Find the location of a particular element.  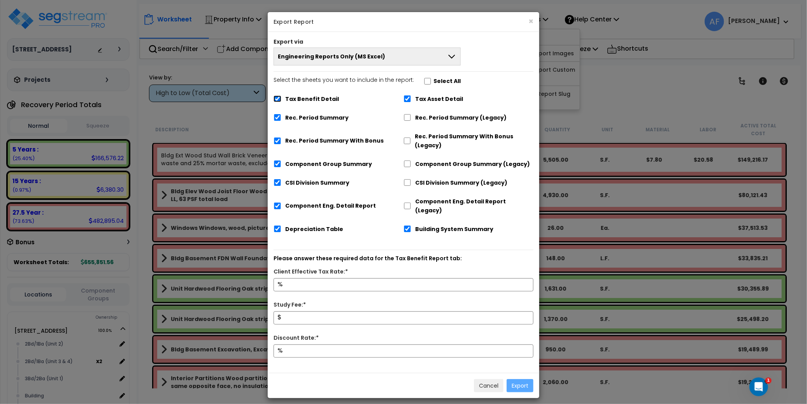

h5: Export Report is located at coordinates (404, 22).